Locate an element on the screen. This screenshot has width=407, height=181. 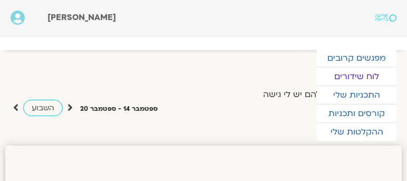
a: התכניות שלי is located at coordinates (356, 95).